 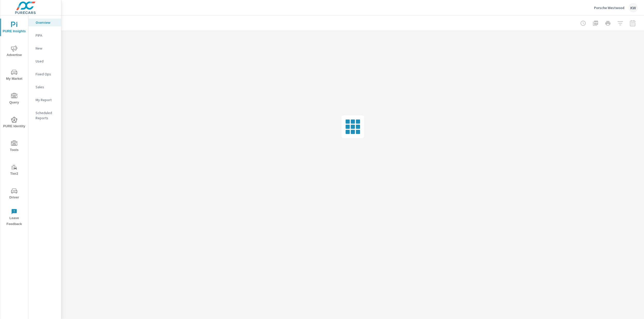 I want to click on div: PIPA, so click(x=45, y=35).